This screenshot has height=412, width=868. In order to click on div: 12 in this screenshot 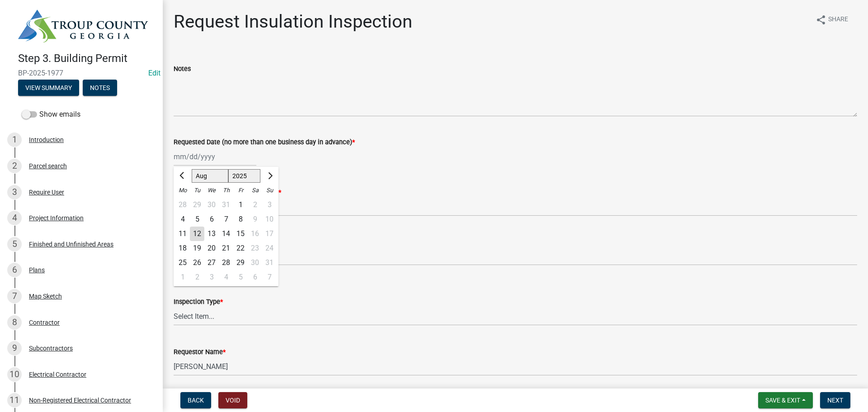, I will do `click(197, 234)`.